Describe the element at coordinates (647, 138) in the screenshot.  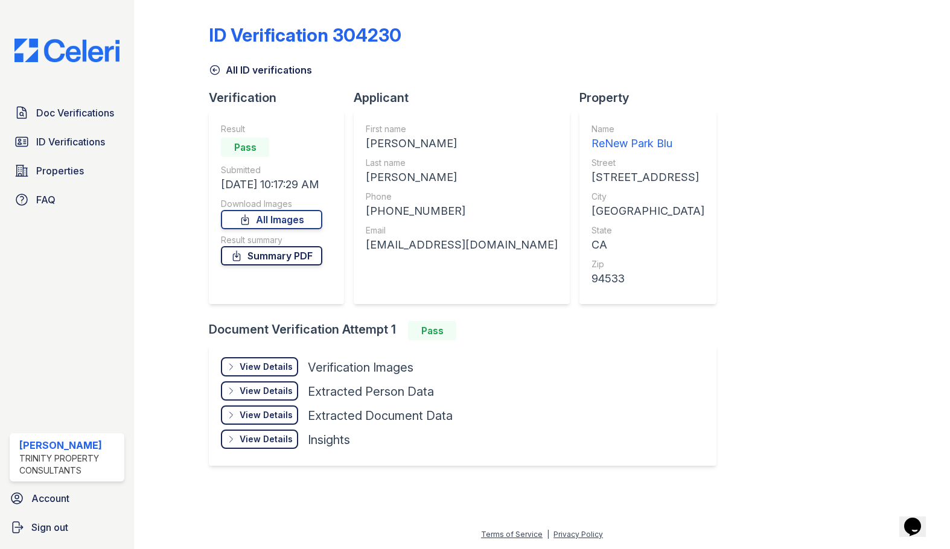
I see `a: Name ReNew Park Blu` at that location.